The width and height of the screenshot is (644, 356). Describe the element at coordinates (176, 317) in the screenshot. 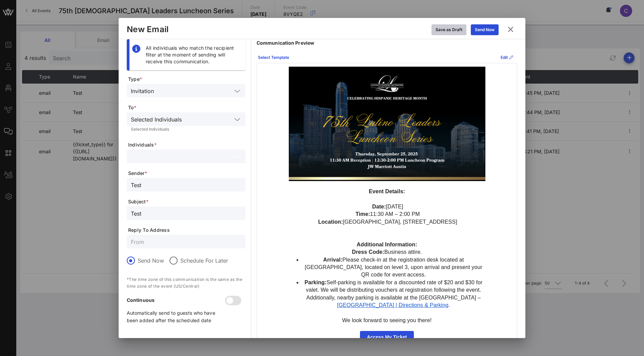

I see `p: Automatically send to guests who have been added after the scheduled date` at that location.